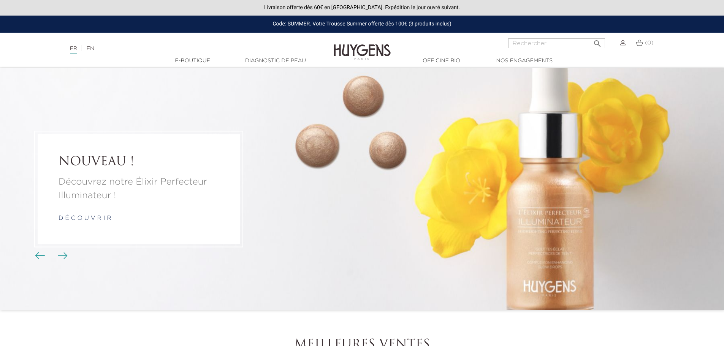 This screenshot has width=724, height=346. Describe the element at coordinates (442, 61) in the screenshot. I see `a: Officine Bio` at that location.